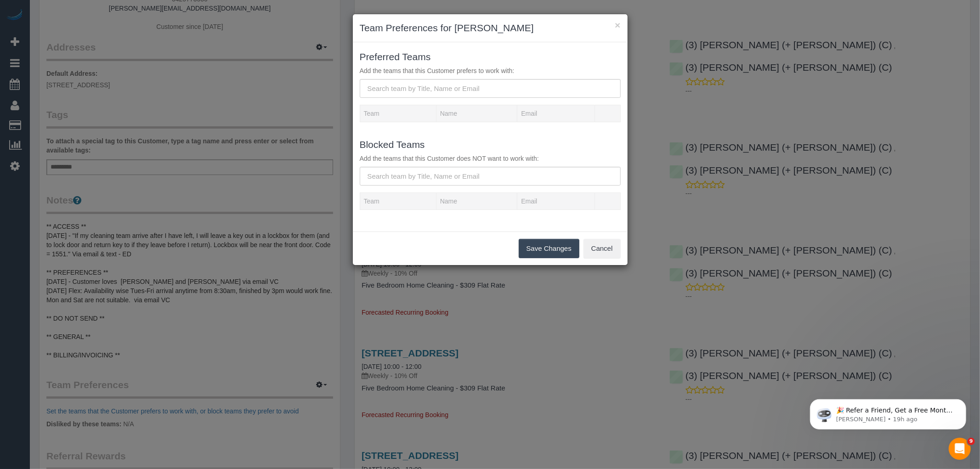 This screenshot has height=469, width=980. I want to click on img: Profile image for Ellie, so click(28, 35).